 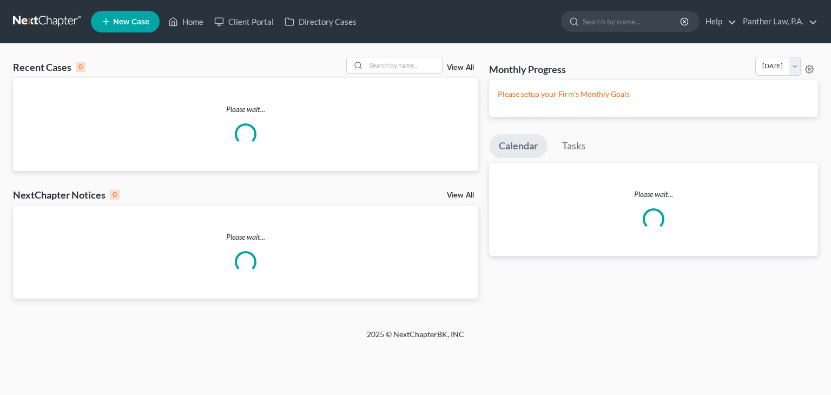 What do you see at coordinates (66, 195) in the screenshot?
I see `div: NextChapter Notices` at bounding box center [66, 195].